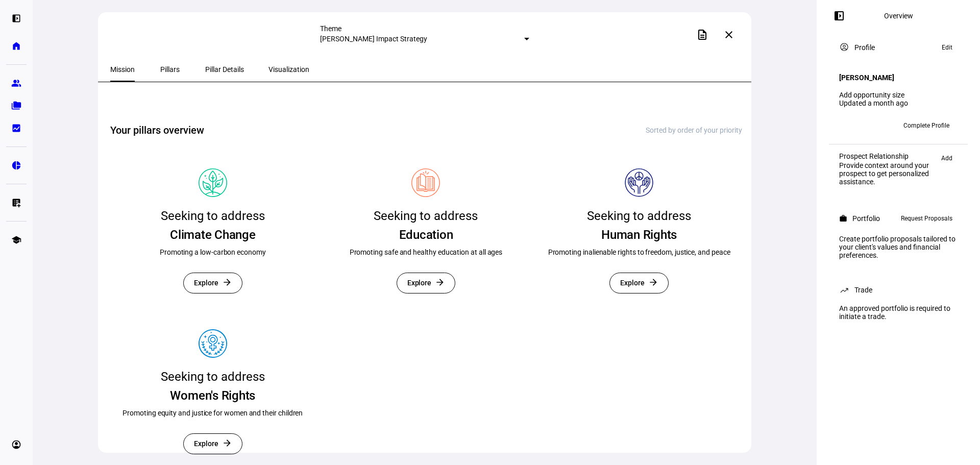 The width and height of the screenshot is (980, 465). Describe the element at coordinates (898, 290) in the screenshot. I see `eth-panel-overview-card-header: Trade` at that location.